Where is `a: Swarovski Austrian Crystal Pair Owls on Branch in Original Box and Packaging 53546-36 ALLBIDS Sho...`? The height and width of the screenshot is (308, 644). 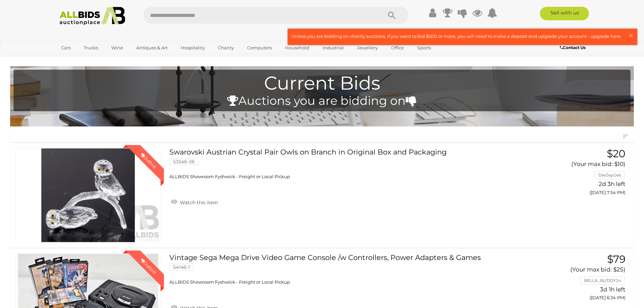 a: Swarovski Austrian Crystal Pair Owls on Branch in Original Box and Packaging 53546-36 ALLBIDS Sho... is located at coordinates (350, 164).